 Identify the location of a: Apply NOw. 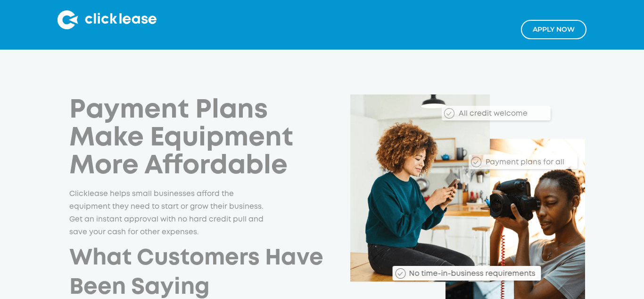
(554, 29).